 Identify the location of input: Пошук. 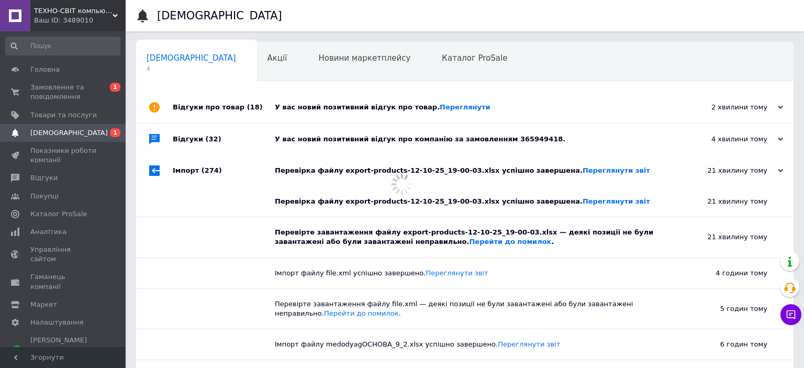
(63, 46).